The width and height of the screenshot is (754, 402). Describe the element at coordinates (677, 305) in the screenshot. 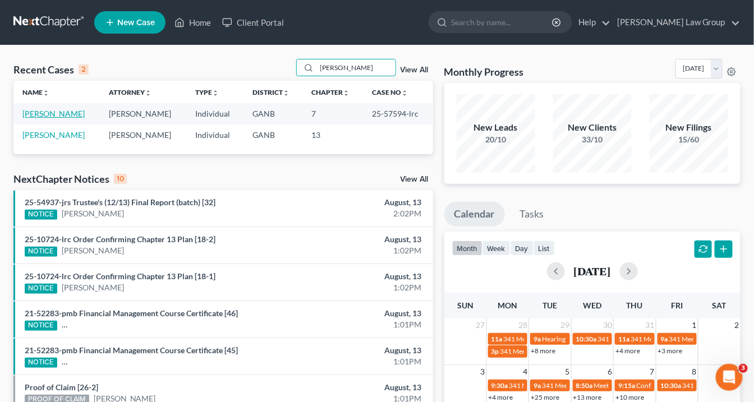

I see `span: Fri` at that location.